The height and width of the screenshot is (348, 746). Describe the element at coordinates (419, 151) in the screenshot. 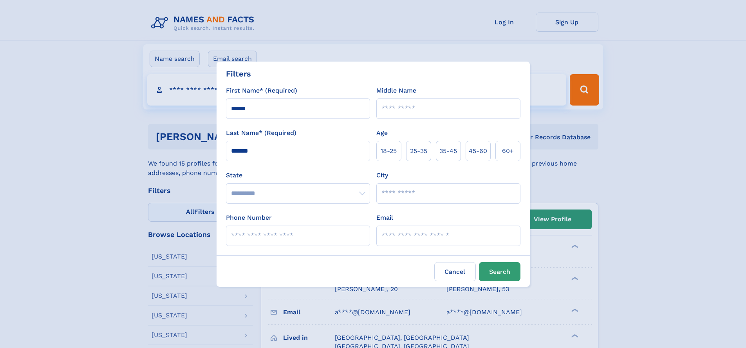

I see `span: 25‑35` at that location.